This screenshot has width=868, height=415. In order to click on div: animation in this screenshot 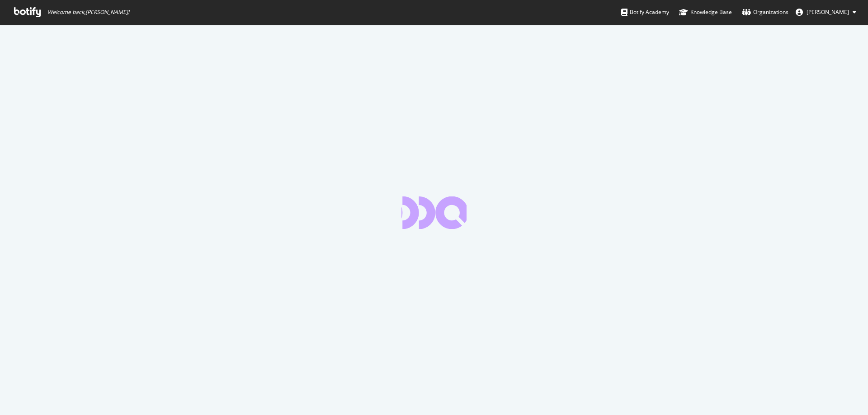, I will do `click(434, 213)`.